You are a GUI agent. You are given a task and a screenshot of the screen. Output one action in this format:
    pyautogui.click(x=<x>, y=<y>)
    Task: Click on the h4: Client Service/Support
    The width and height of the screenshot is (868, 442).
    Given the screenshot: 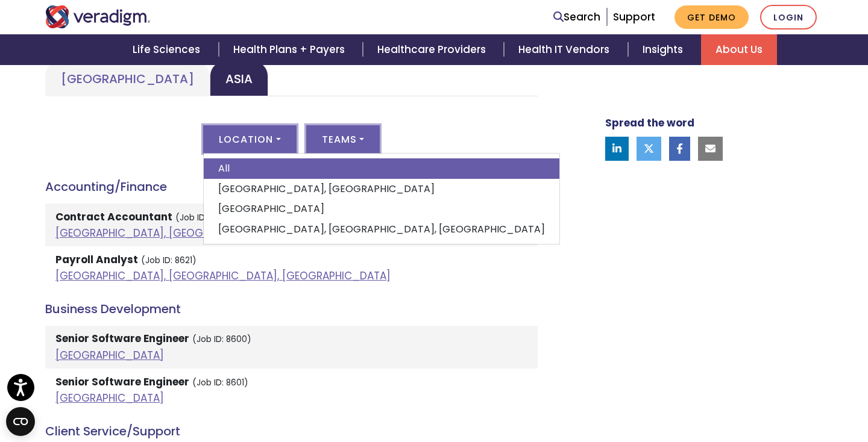 What is the action you would take?
    pyautogui.click(x=291, y=431)
    